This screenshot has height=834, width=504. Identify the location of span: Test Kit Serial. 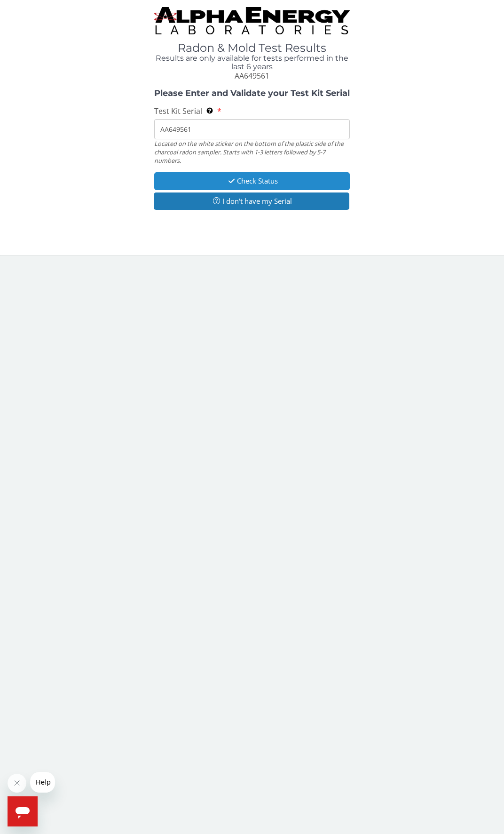
(178, 111).